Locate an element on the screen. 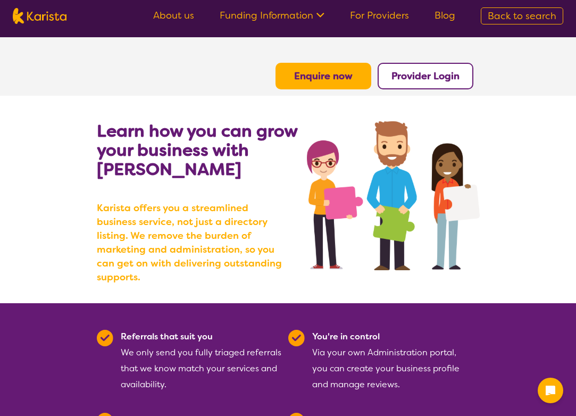  button: Enquire now is located at coordinates (323, 76).